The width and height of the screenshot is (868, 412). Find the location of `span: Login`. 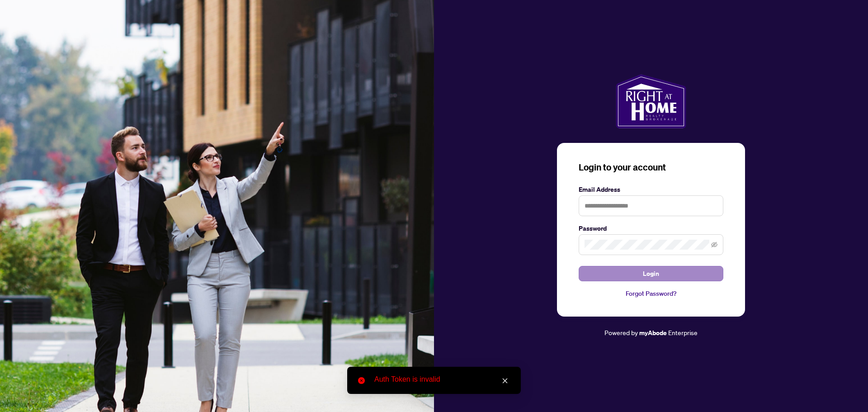

span: Login is located at coordinates (651, 274).